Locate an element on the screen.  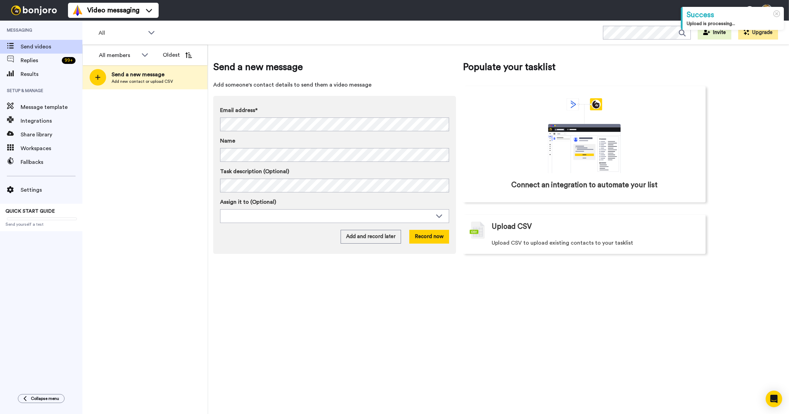
div: Success is located at coordinates (733, 15).